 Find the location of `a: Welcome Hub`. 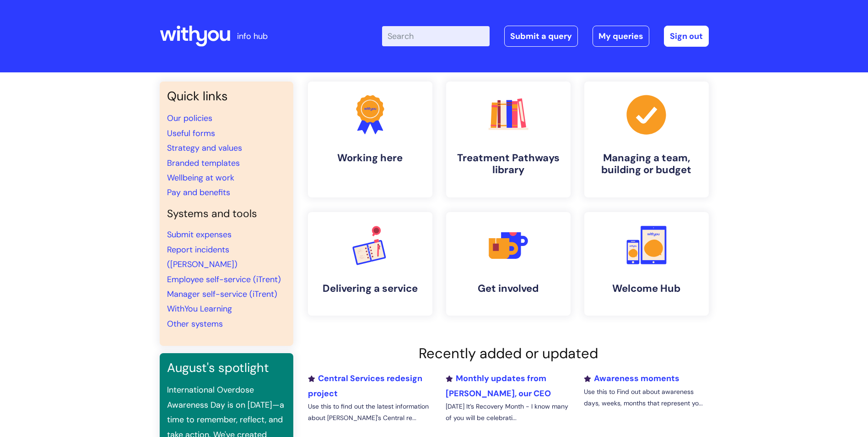

a: Welcome Hub is located at coordinates (647, 263).